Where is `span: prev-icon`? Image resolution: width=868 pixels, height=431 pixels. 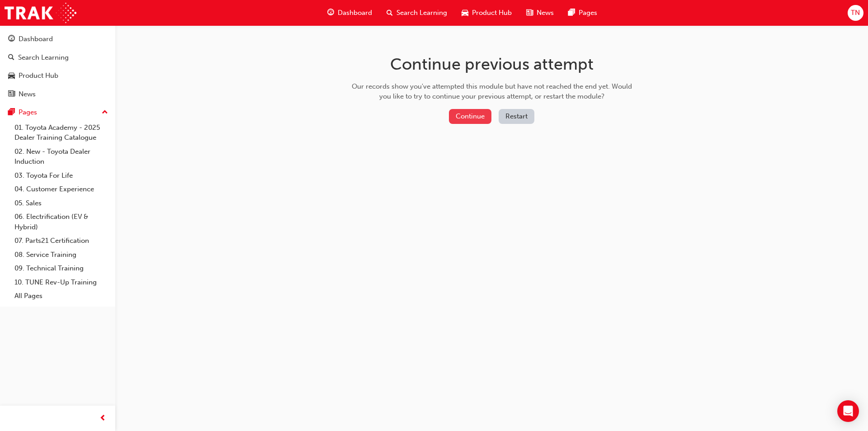
span: prev-icon is located at coordinates (103, 418).